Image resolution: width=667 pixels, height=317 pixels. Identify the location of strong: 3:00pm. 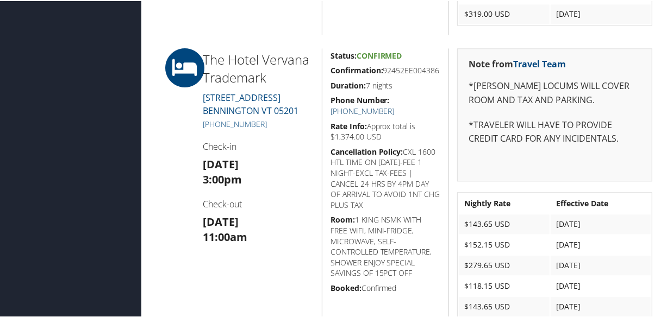
(222, 178).